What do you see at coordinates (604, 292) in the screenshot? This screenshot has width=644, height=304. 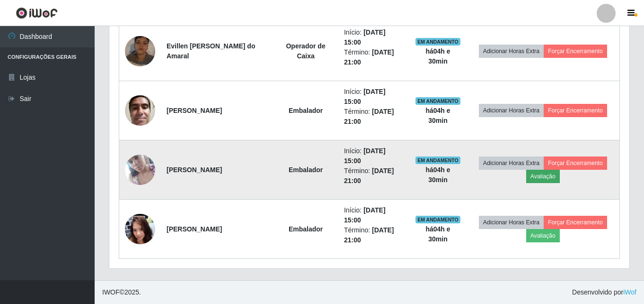 I see `span: Desenvolvido por` at bounding box center [604, 292].